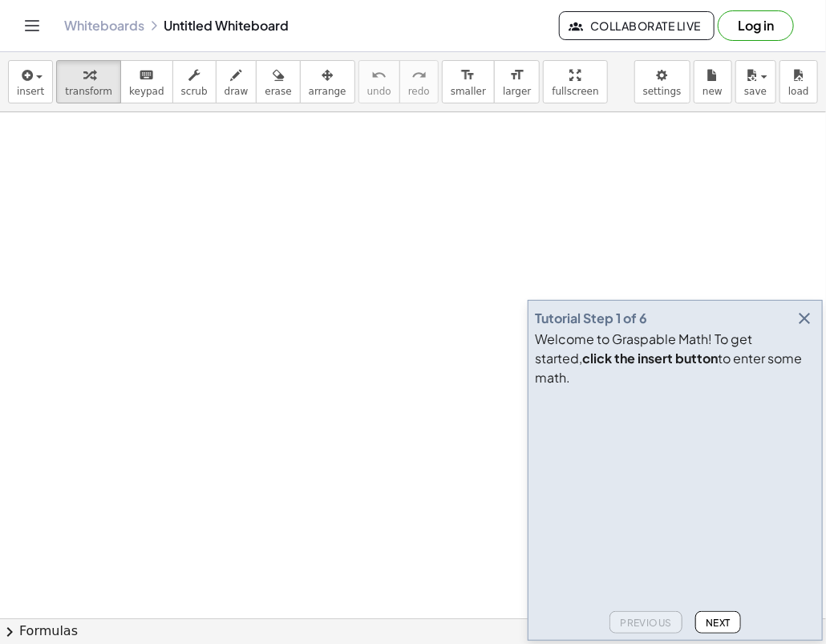 The image size is (826, 644). I want to click on span: draw, so click(237, 91).